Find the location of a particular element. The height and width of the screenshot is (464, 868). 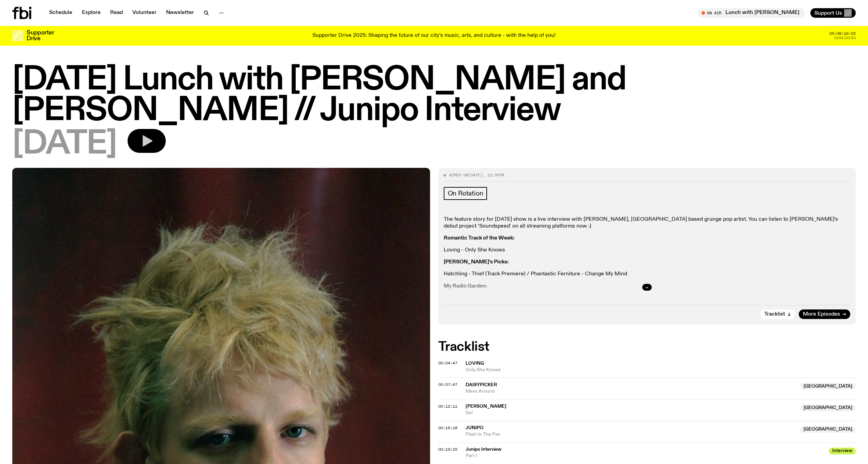

h2: Tracklist is located at coordinates (647, 347).